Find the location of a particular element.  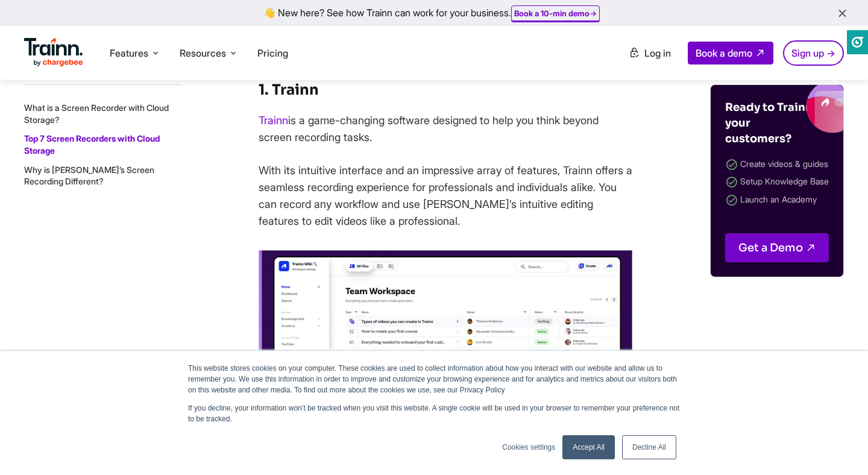

img: Trainn blogs is located at coordinates (782, 109).